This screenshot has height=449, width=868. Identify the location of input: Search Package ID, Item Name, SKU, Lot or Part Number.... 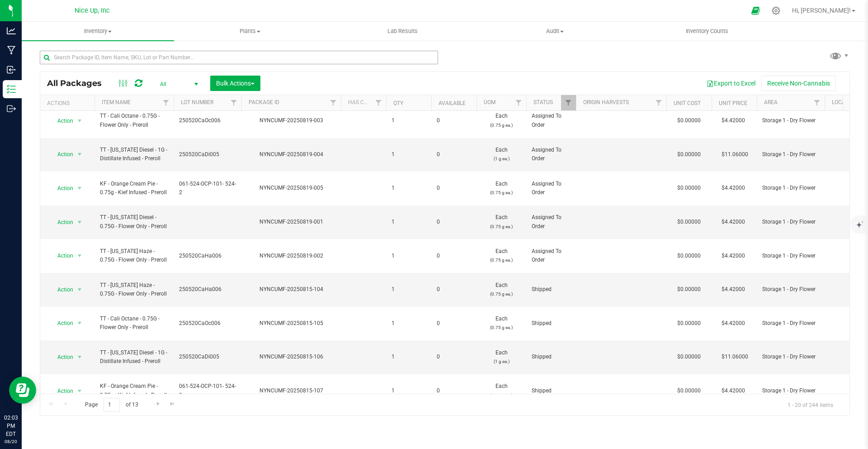
(238, 58).